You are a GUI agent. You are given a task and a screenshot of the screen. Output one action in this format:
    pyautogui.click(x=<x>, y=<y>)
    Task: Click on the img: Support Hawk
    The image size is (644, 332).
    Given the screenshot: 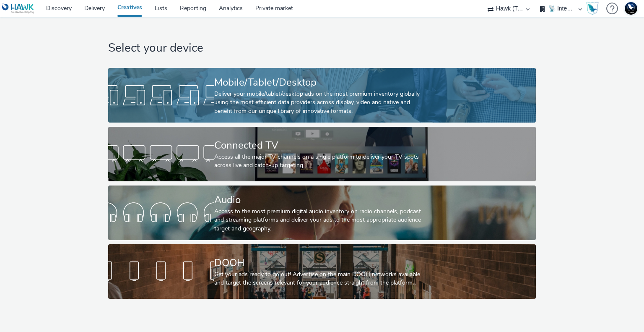 What is the action you would take?
    pyautogui.click(x=631, y=8)
    